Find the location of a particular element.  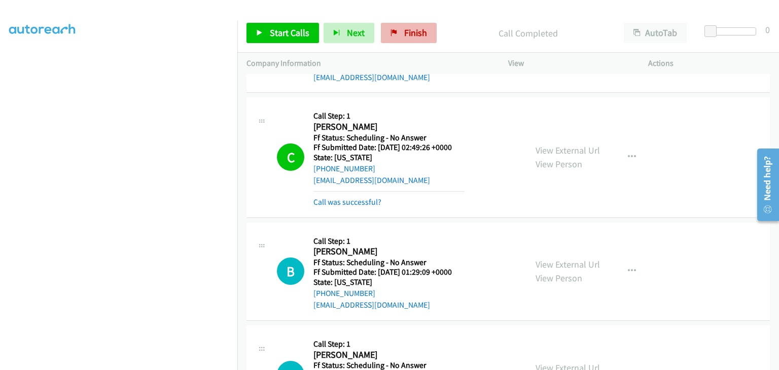

h1: C is located at coordinates (291, 157).